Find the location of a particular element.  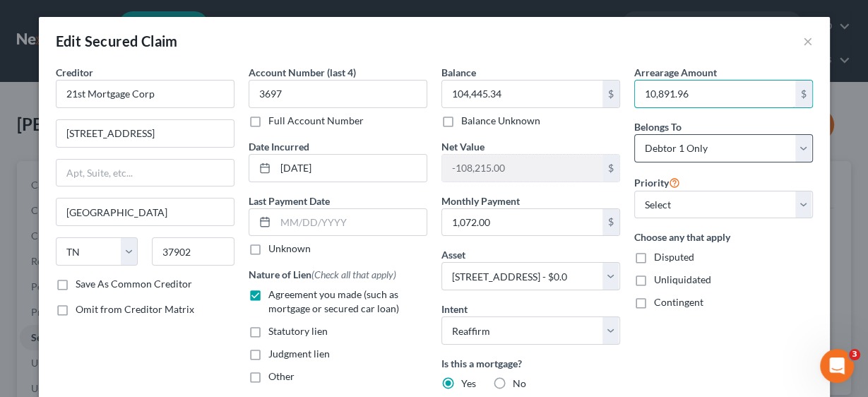

input: Apt, Suite, etc... is located at coordinates (145, 173).